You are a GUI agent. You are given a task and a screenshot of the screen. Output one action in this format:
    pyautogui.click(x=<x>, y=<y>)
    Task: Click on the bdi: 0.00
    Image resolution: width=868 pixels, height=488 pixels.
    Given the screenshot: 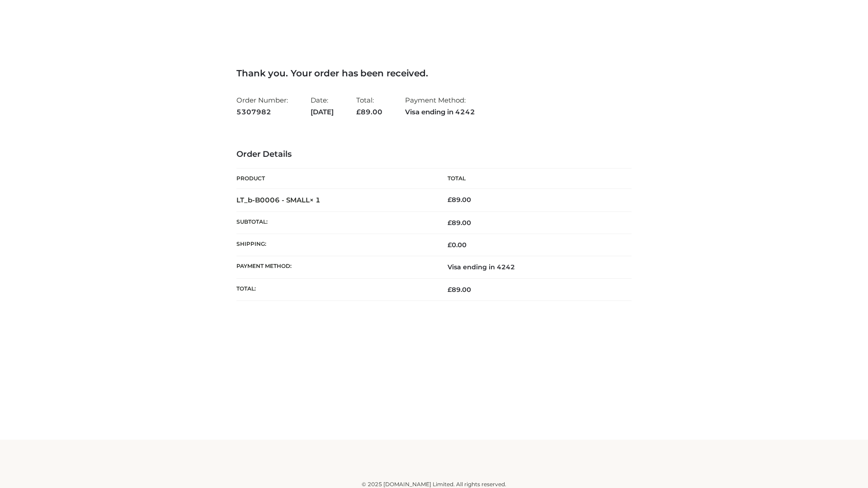 What is the action you would take?
    pyautogui.click(x=457, y=245)
    